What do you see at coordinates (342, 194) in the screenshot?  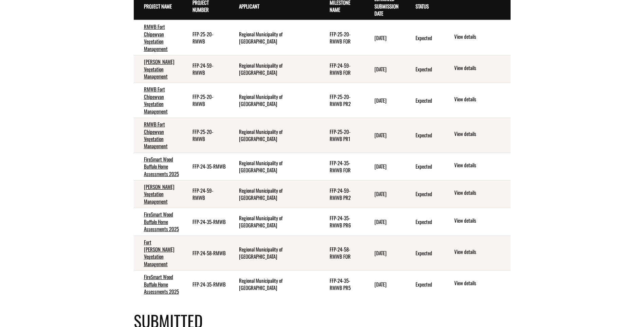 I see `td: FFP-24-59-RMWB PR2` at bounding box center [342, 194].